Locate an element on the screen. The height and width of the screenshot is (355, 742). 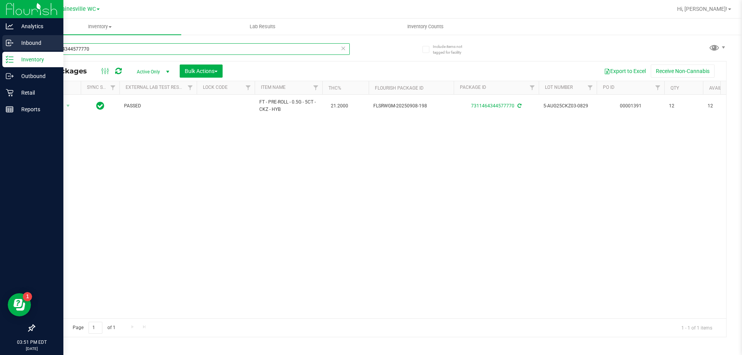
span: Clear is located at coordinates (343, 48).